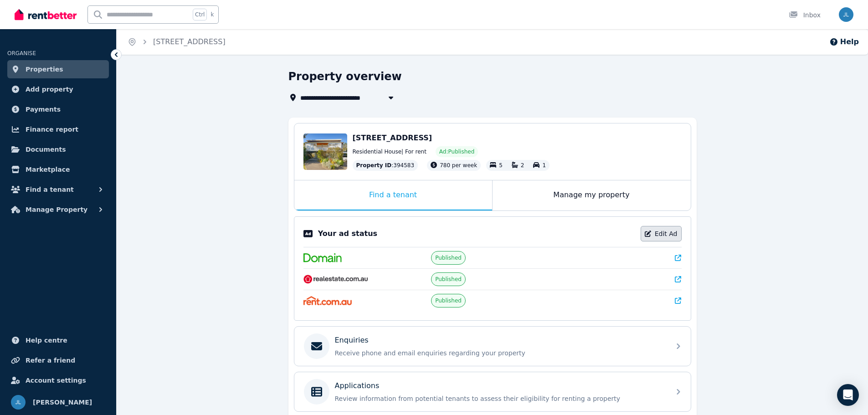 Image resolution: width=868 pixels, height=415 pixels. Describe the element at coordinates (327, 301) in the screenshot. I see `img: Rent.com.au` at that location.